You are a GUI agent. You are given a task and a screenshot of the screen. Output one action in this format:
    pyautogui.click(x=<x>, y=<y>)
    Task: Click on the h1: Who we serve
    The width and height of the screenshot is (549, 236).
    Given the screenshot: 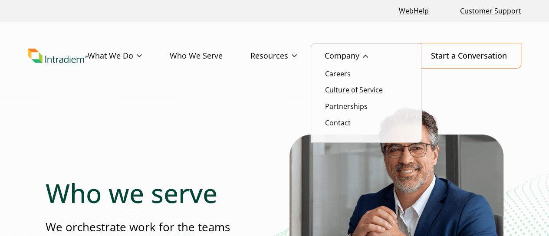 What is the action you would take?
    pyautogui.click(x=141, y=193)
    